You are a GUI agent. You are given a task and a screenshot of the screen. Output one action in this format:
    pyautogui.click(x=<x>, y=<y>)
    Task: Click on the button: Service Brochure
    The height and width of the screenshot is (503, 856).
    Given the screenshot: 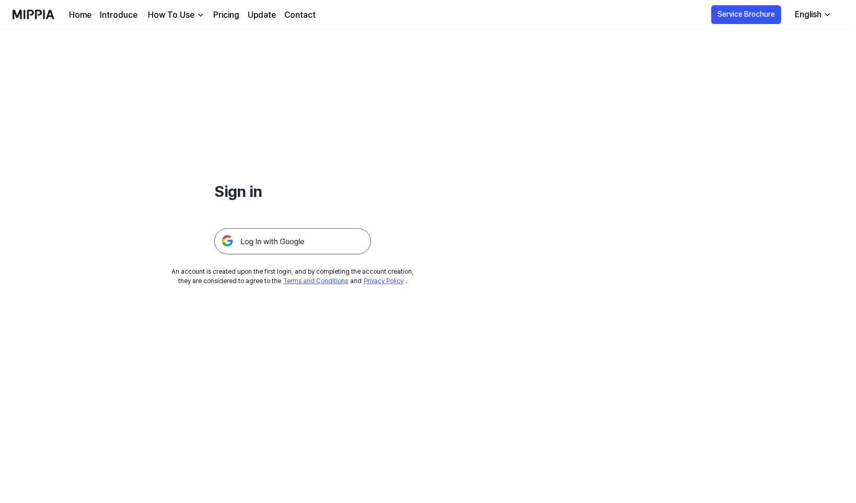 What is the action you would take?
    pyautogui.click(x=746, y=15)
    